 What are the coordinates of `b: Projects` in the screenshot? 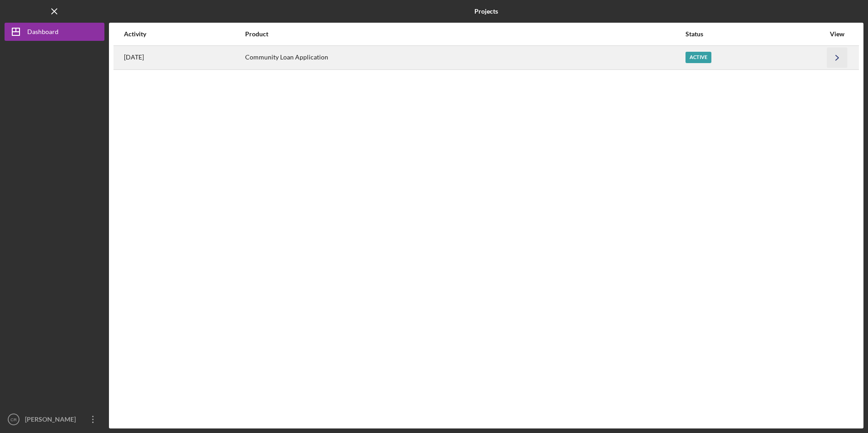 It's located at (486, 11).